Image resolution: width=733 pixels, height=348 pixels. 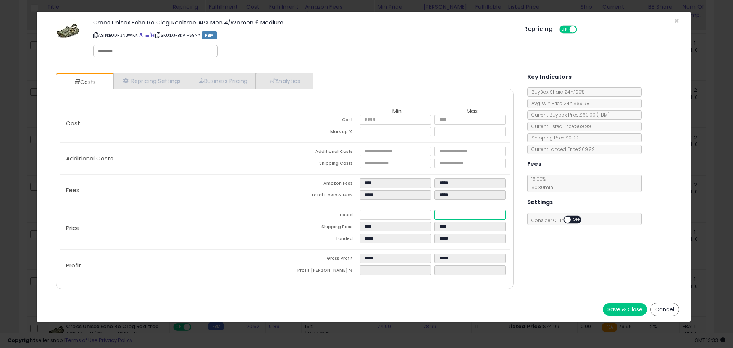 What do you see at coordinates (172, 123) in the screenshot?
I see `p: Cost` at bounding box center [172, 123].